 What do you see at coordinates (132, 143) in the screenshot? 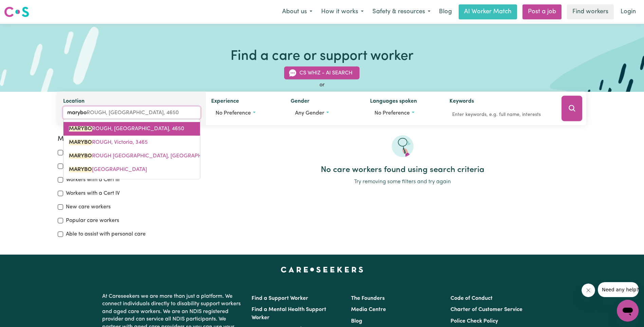
I see `a: MARYBOROUGH, Victoria, 3465` at bounding box center [132, 143].